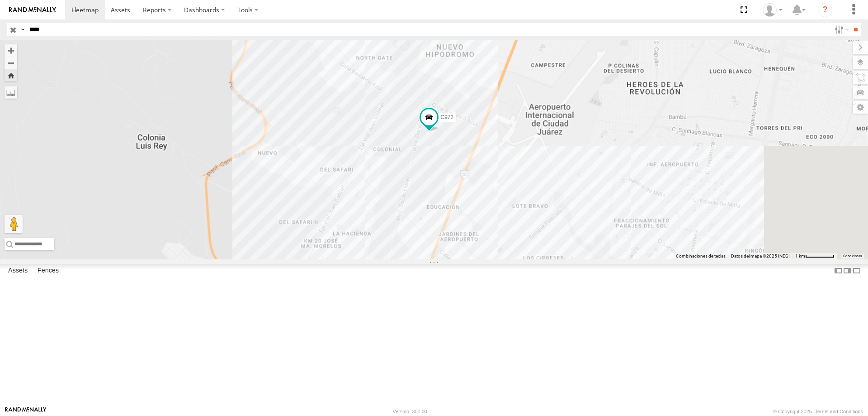 The image size is (868, 416). I want to click on img: rand-logo.svg, so click(32, 10).